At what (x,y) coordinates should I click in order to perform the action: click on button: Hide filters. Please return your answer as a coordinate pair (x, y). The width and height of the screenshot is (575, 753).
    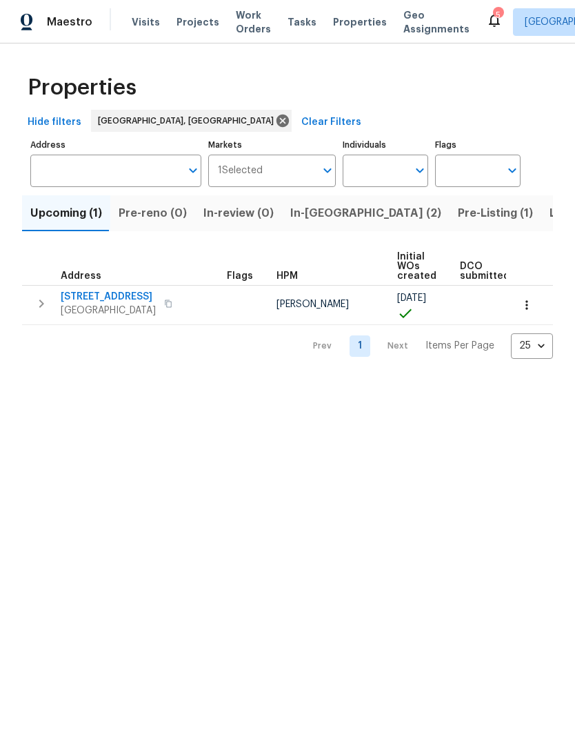
    Looking at the image, I should click on (54, 122).